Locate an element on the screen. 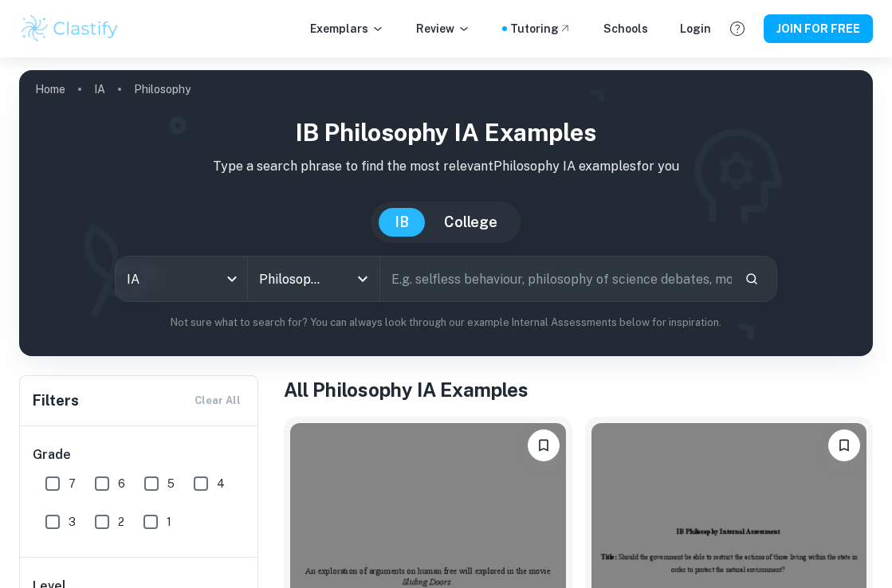  span: 3 is located at coordinates (71, 522).